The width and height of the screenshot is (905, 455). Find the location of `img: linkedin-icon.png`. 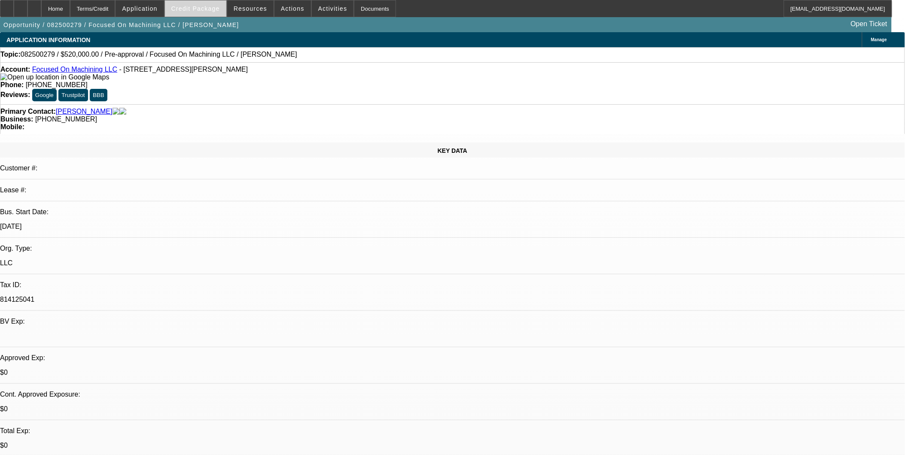

img: linkedin-icon.png is located at coordinates (123, 112).